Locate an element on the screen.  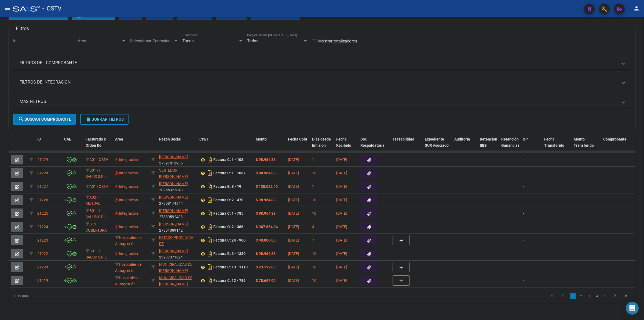
mat-icon: menu is located at coordinates (7, 8).